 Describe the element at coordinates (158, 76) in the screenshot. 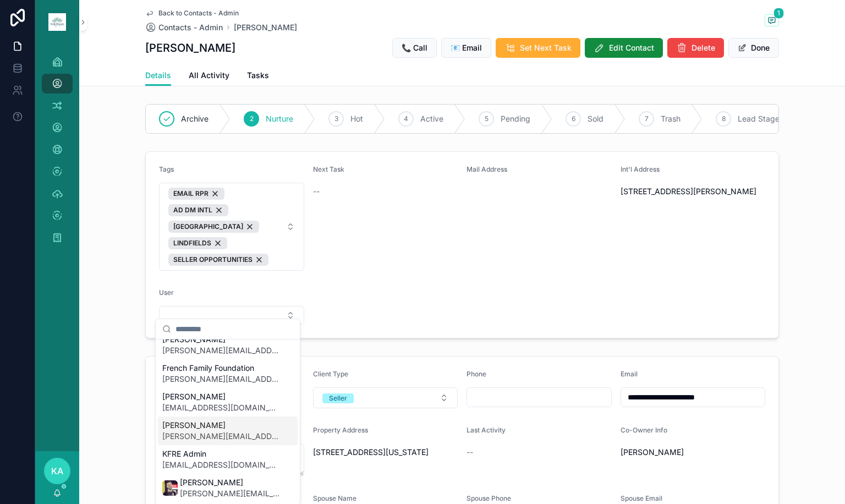

I see `a: Details` at that location.